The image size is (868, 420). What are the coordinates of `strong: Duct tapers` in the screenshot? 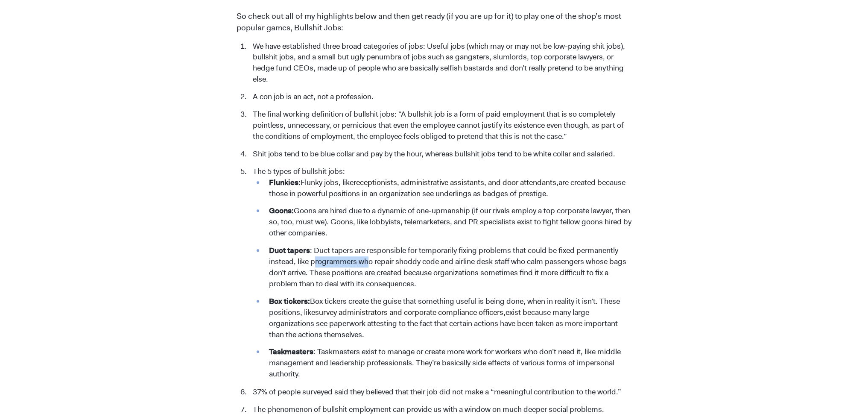 It's located at (290, 250).